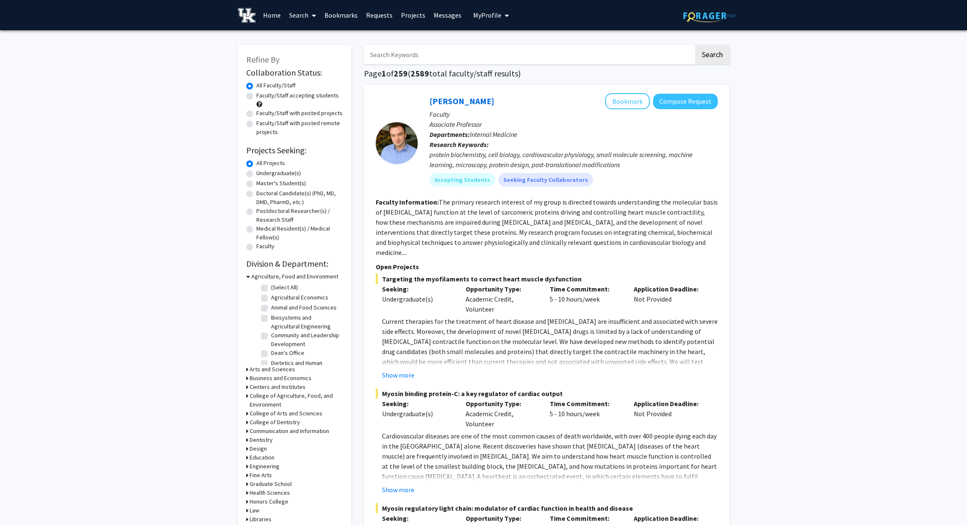 This screenshot has height=525, width=967. What do you see at coordinates (271, 484) in the screenshot?
I see `h3: Graduate School` at bounding box center [271, 484].